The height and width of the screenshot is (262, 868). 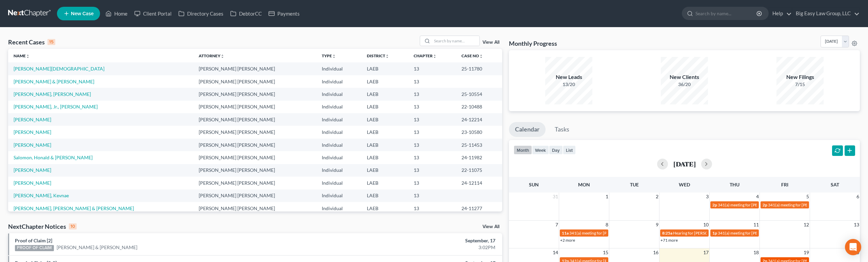 What do you see at coordinates (533, 43) in the screenshot?
I see `h3: Monthly Progress` at bounding box center [533, 43].